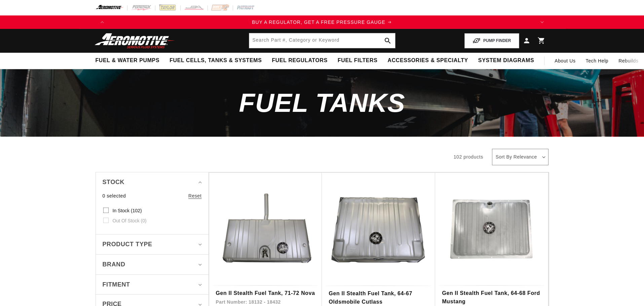 This screenshot has width=644, height=306. Describe the element at coordinates (127, 60) in the screenshot. I see `span: Fuel & Water Pumps` at that location.